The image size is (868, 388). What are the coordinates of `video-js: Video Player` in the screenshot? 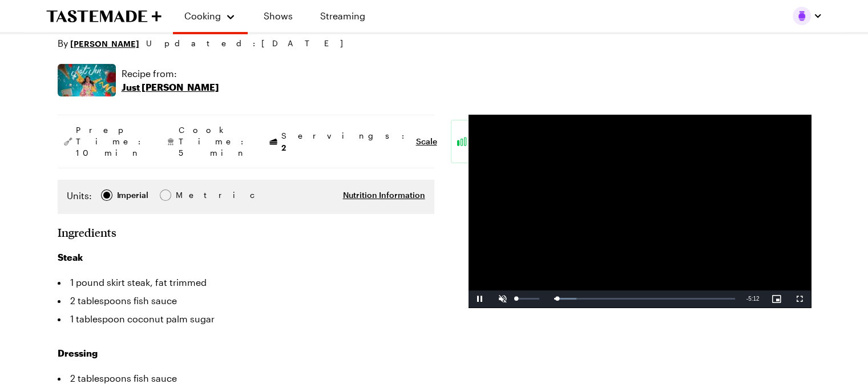 It's located at (639, 211).